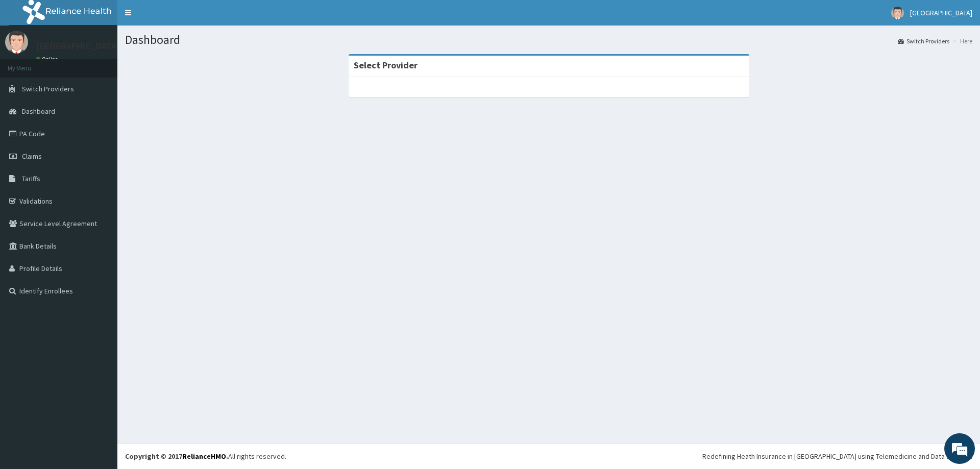 Image resolution: width=980 pixels, height=469 pixels. I want to click on span: Switch Providers, so click(48, 89).